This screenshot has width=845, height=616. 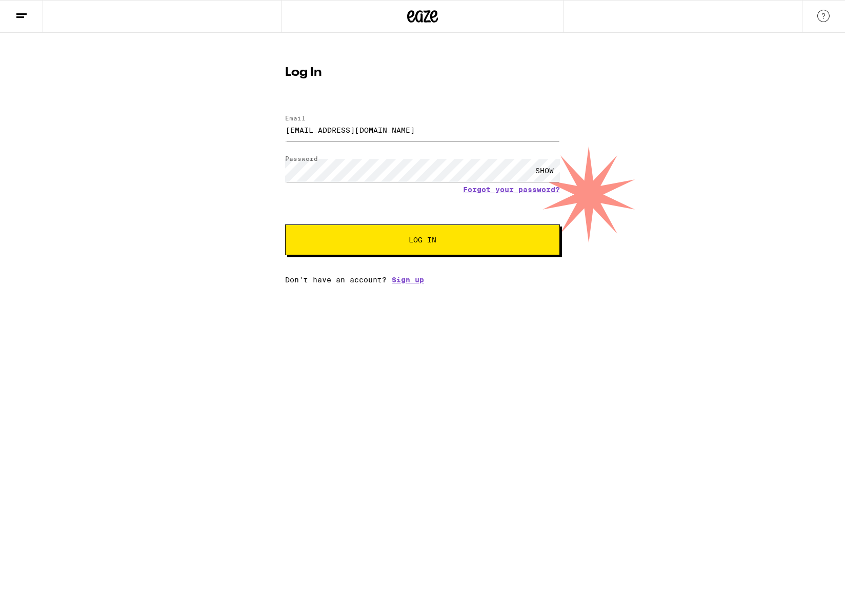 What do you see at coordinates (408, 280) in the screenshot?
I see `a: Sign up` at bounding box center [408, 280].